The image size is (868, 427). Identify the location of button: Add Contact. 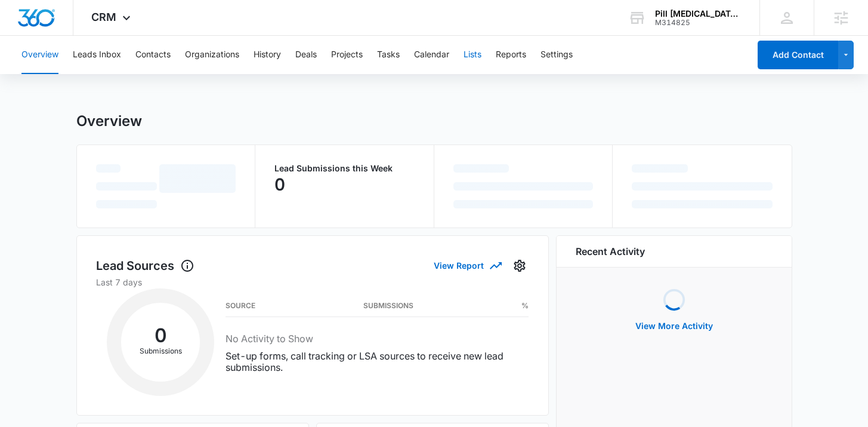
(798, 55).